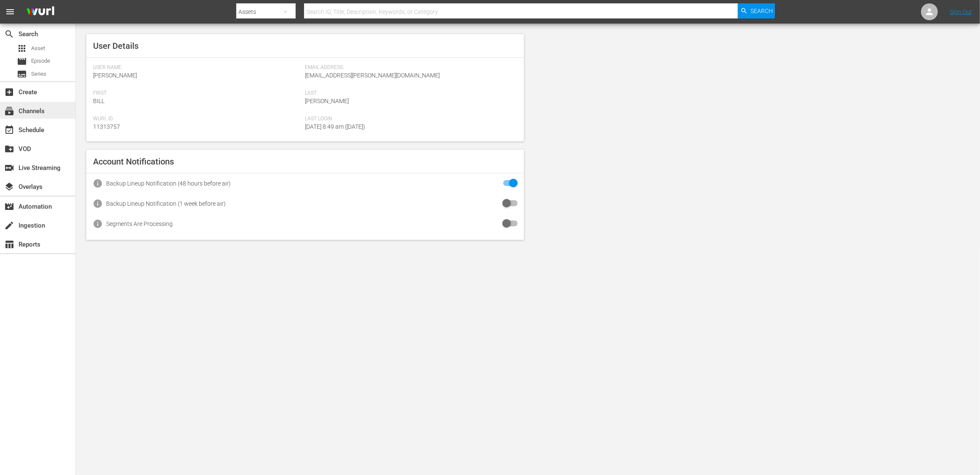 The height and width of the screenshot is (475, 980). What do you see at coordinates (9, 226) in the screenshot?
I see `span: Ingestion` at bounding box center [9, 226].